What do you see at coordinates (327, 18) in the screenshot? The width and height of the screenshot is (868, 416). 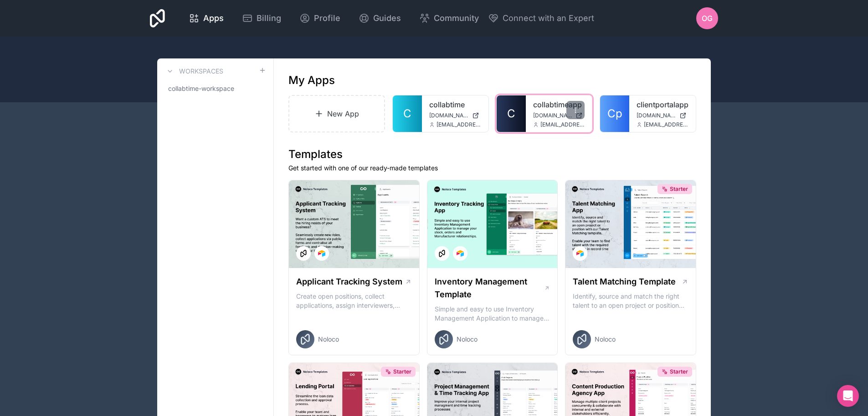 I see `span: Profile` at bounding box center [327, 18].